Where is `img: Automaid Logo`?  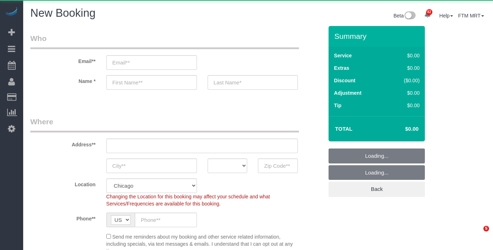
img: Automaid Logo is located at coordinates (11, 12).